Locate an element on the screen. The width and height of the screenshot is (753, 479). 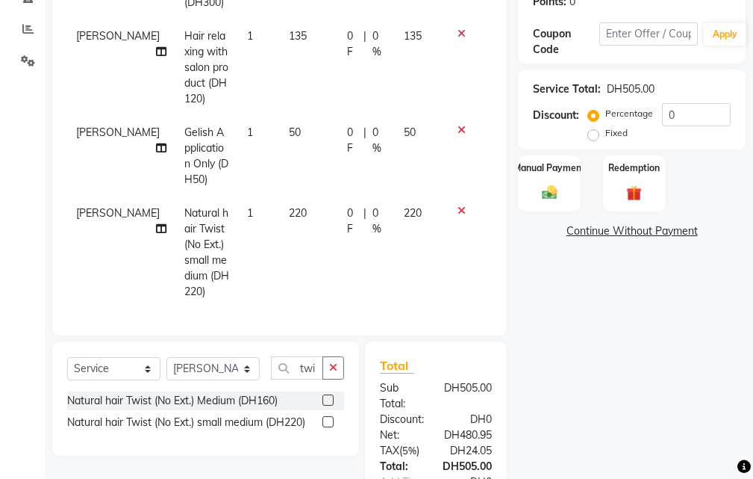
a: Continue Without Payment is located at coordinates (632, 231).